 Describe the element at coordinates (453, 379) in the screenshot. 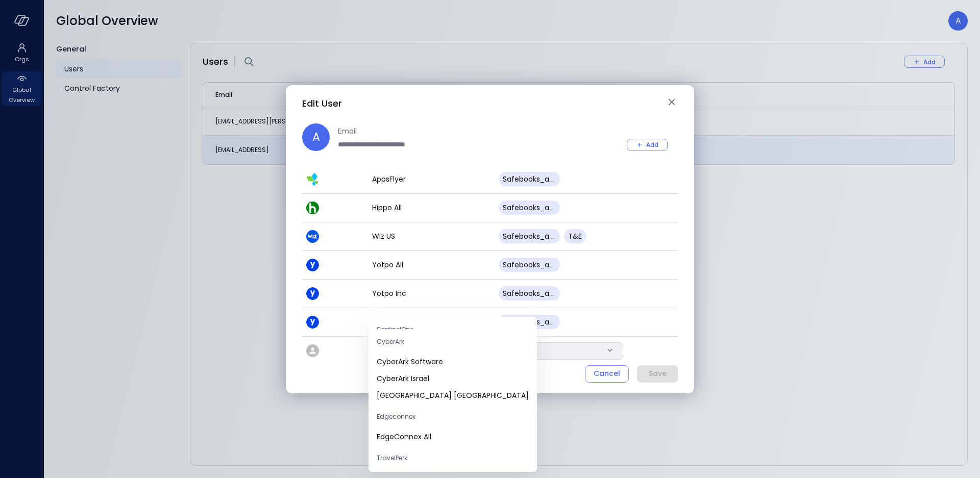

I see `div: CyberArk Israel` at that location.